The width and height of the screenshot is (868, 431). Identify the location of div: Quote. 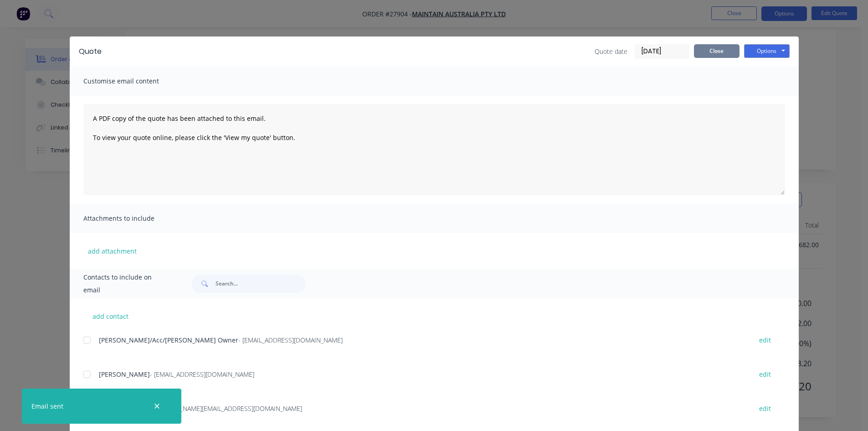
(90, 52).